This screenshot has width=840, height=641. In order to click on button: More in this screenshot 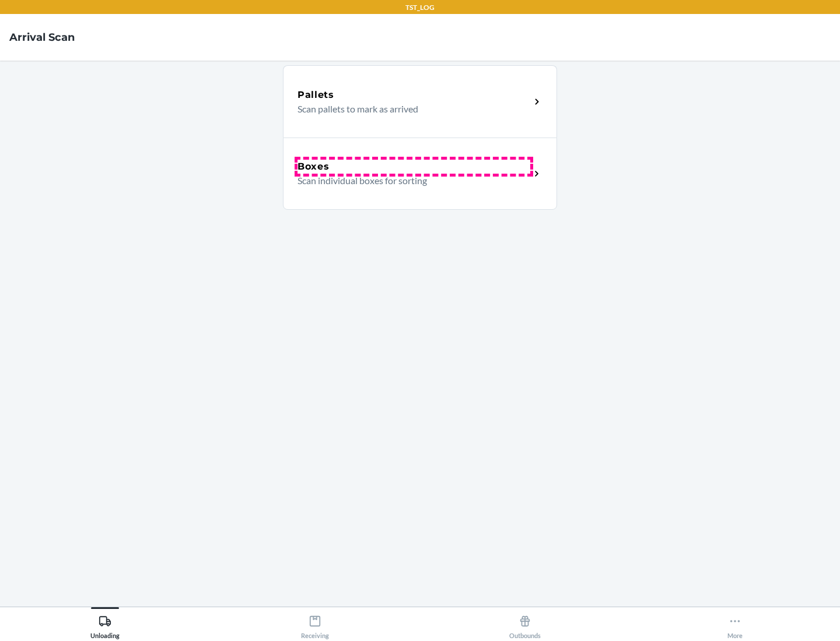, I will do `click(735, 623)`.